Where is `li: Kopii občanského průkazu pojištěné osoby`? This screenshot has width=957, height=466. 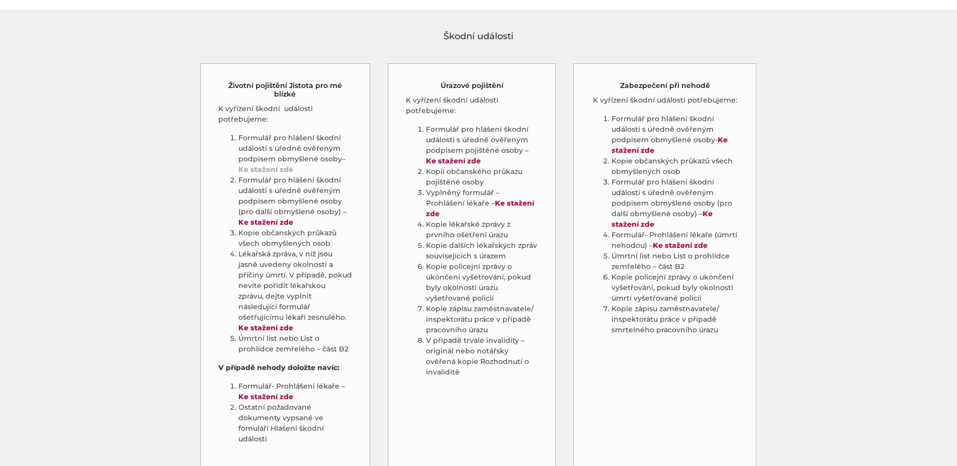
li: Kopii občanského průkazu pojištěné osoby is located at coordinates (482, 177).